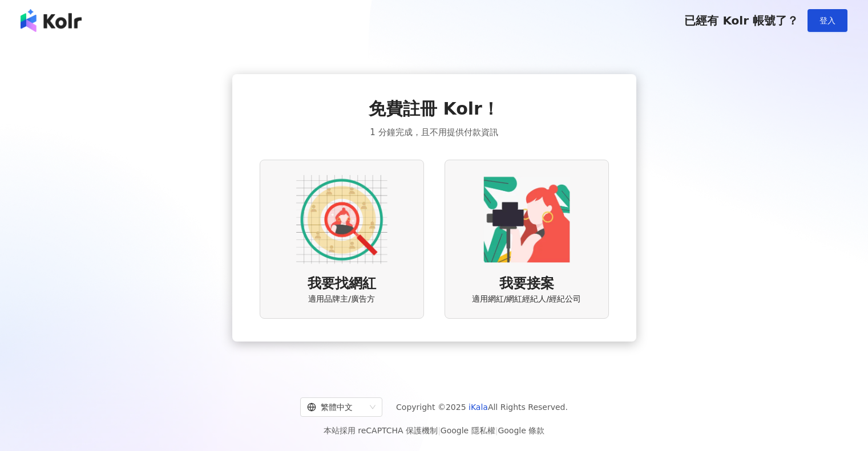  I want to click on a: Google 隱私權, so click(468, 430).